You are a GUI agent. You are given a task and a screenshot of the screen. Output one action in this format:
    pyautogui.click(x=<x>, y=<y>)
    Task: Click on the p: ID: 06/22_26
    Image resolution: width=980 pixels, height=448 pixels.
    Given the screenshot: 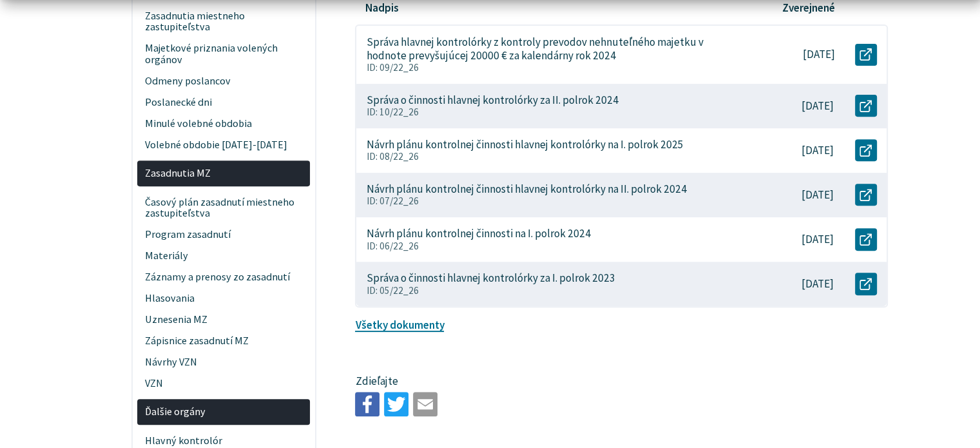 What is the action you would take?
    pyautogui.click(x=554, y=246)
    